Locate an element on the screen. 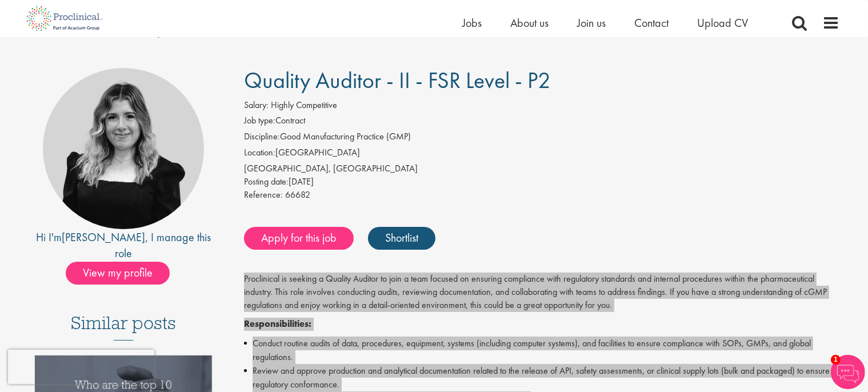 The image size is (868, 392). a: Upload CV is located at coordinates (723, 23).